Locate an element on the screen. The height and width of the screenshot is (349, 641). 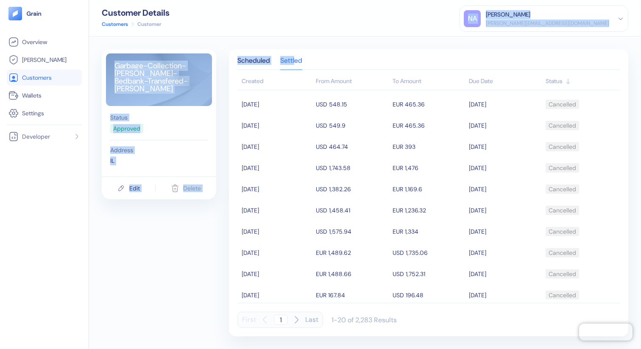
span: Developer is located at coordinates (36, 136).